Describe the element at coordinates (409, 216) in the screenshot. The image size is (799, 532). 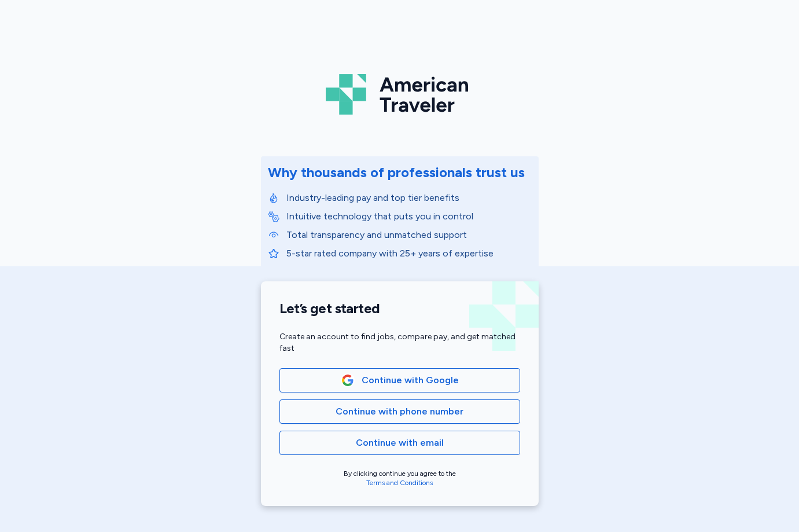
I see `p: Intuitive technology that puts you in control` at that location.